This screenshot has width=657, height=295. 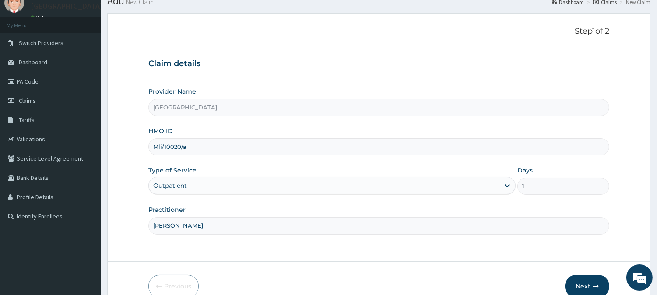 I want to click on span: Dashboard, so click(x=33, y=62).